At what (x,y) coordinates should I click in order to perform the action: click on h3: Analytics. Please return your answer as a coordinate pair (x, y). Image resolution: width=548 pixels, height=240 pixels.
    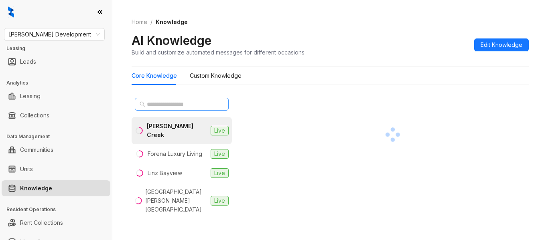
    Looking at the image, I should click on (59, 83).